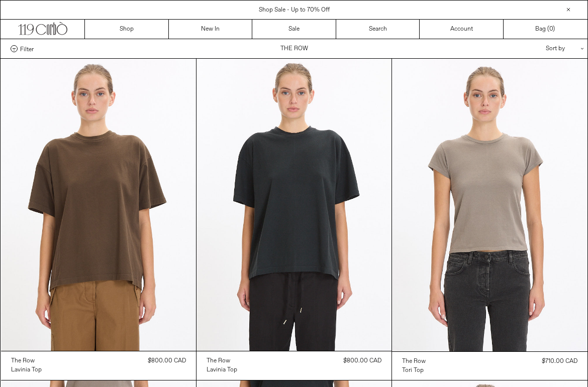  What do you see at coordinates (294, 10) in the screenshot?
I see `span: Shop Sale - Up to 70% Off` at bounding box center [294, 10].